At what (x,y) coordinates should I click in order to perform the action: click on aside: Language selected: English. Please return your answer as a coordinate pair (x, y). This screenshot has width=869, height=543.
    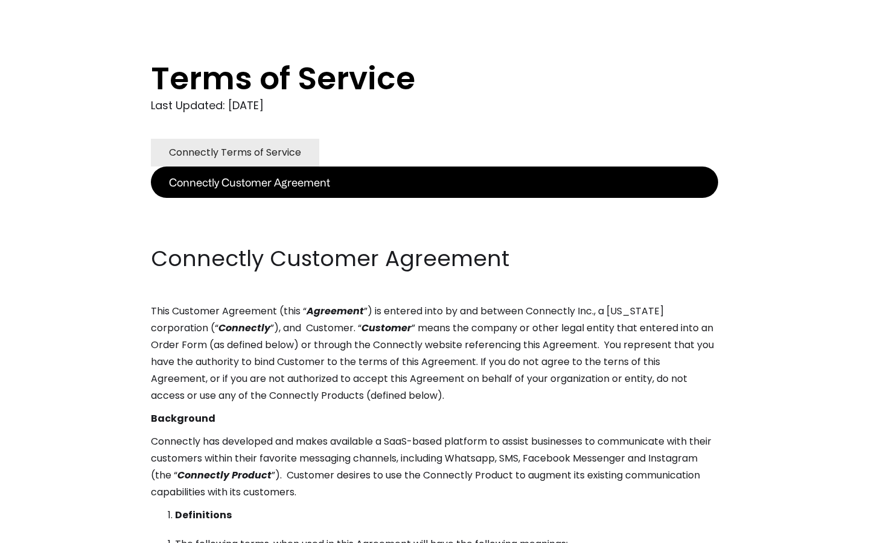
    Looking at the image, I should click on (42, 530).